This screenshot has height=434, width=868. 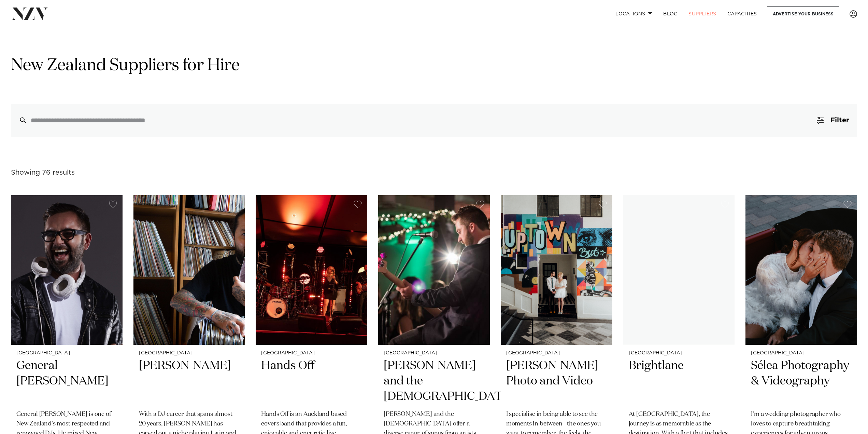 I want to click on h1: New Zealand Suppliers for Hire, so click(x=434, y=66).